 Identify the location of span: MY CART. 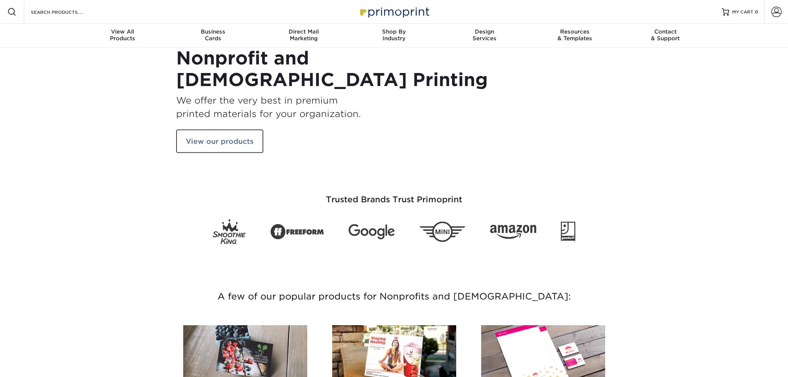
(743, 12).